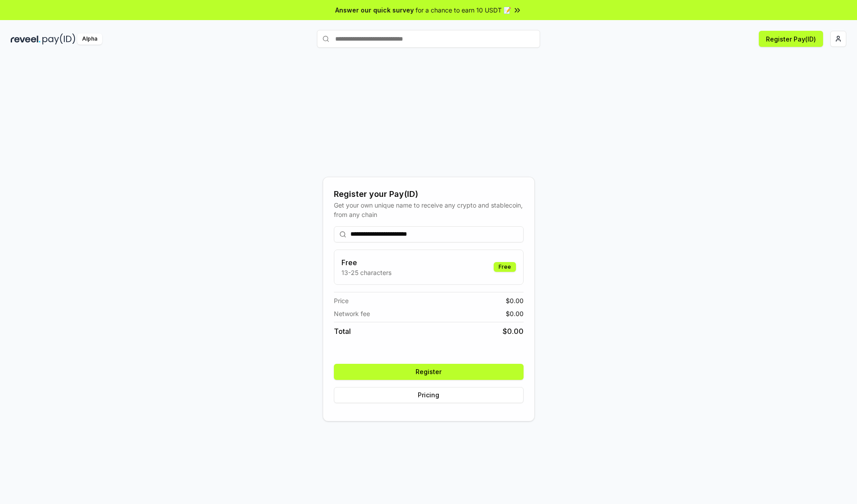 This screenshot has height=504, width=857. Describe the element at coordinates (26, 39) in the screenshot. I see `img: reveel_dark` at that location.